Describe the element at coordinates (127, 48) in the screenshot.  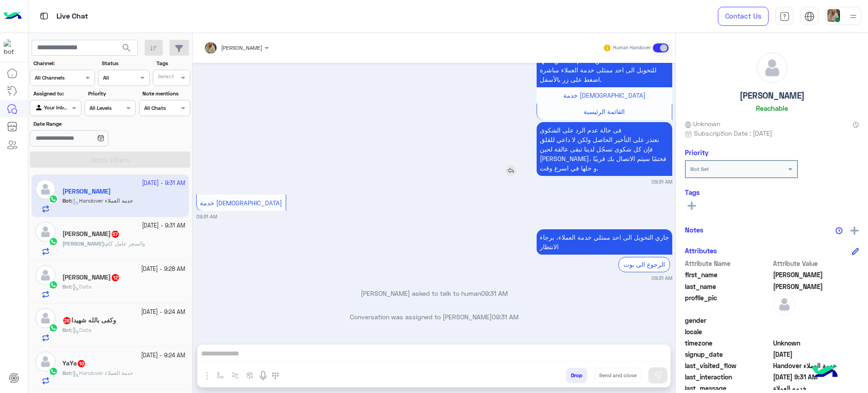
I see `span: search` at that location.